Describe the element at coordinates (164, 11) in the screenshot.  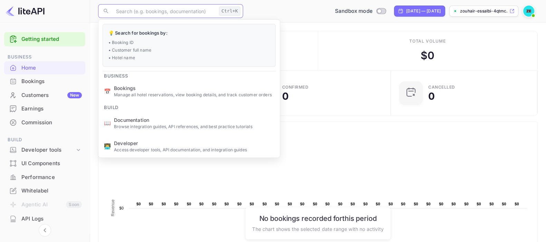
I see `input: Search (e.g. bookings, documentation)` at that location.